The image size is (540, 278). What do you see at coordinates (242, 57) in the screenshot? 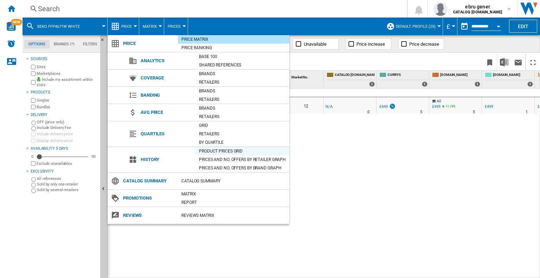
I see `div: Base 100` at bounding box center [242, 57].